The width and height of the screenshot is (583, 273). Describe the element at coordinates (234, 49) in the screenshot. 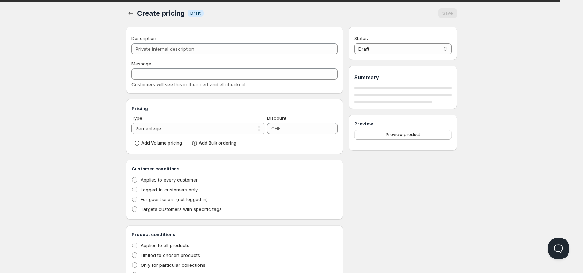

I see `input: Private internal description` at that location.